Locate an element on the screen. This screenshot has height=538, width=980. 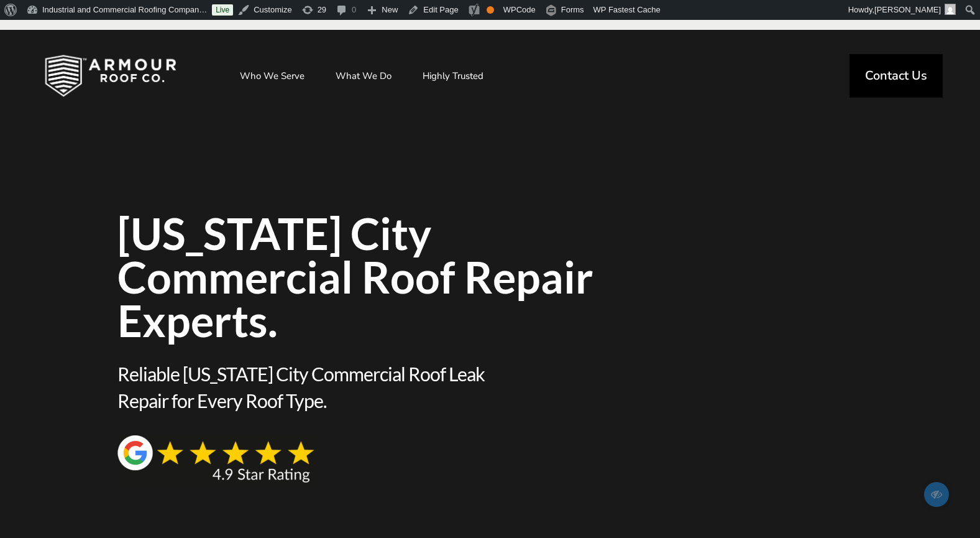
a: What We Do is located at coordinates (363, 76).